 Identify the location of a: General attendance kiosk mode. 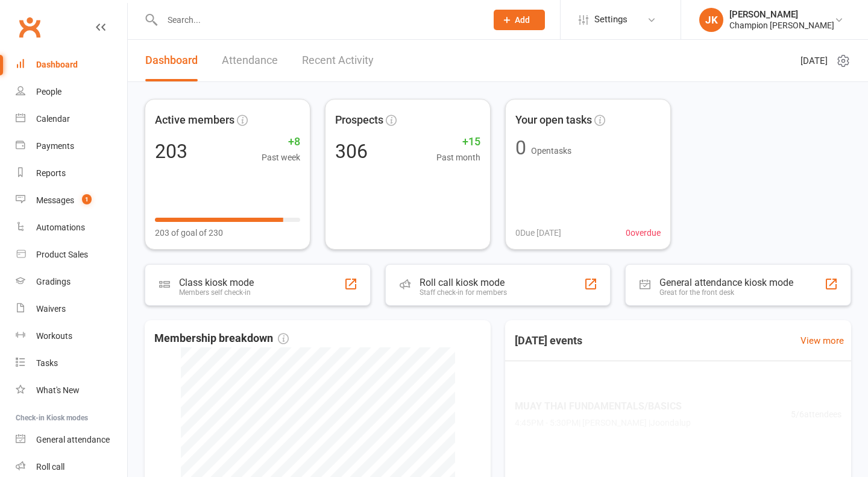
(71, 440).